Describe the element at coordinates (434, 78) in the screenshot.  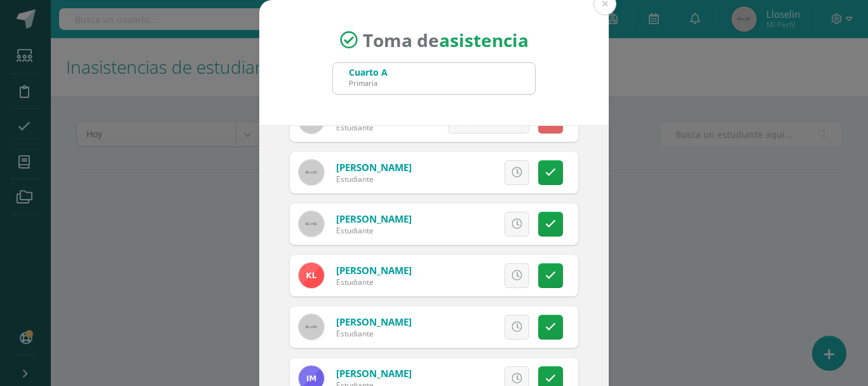
I see `input: Busca un grado o sección aquí...` at that location.